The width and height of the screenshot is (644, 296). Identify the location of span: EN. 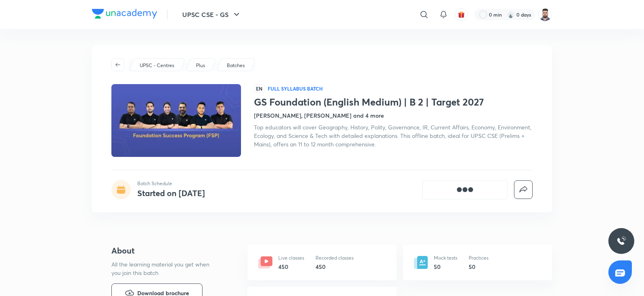
(259, 89).